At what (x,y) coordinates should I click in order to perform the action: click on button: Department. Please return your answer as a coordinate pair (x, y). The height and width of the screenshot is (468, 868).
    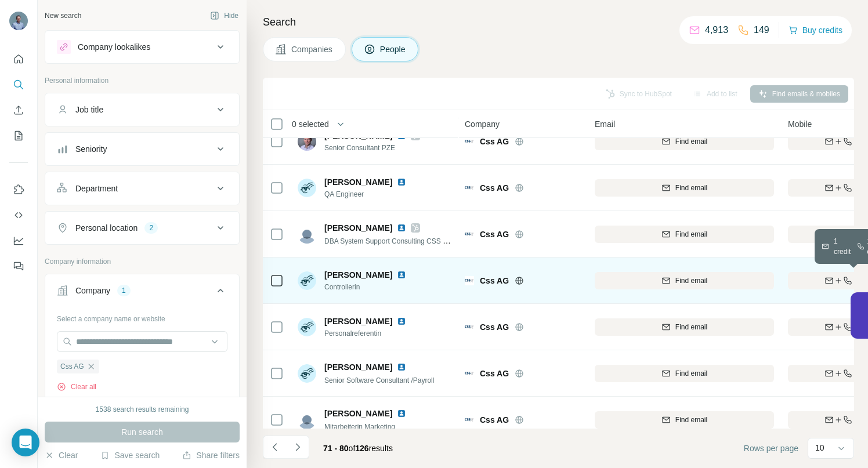
    Looking at the image, I should click on (142, 189).